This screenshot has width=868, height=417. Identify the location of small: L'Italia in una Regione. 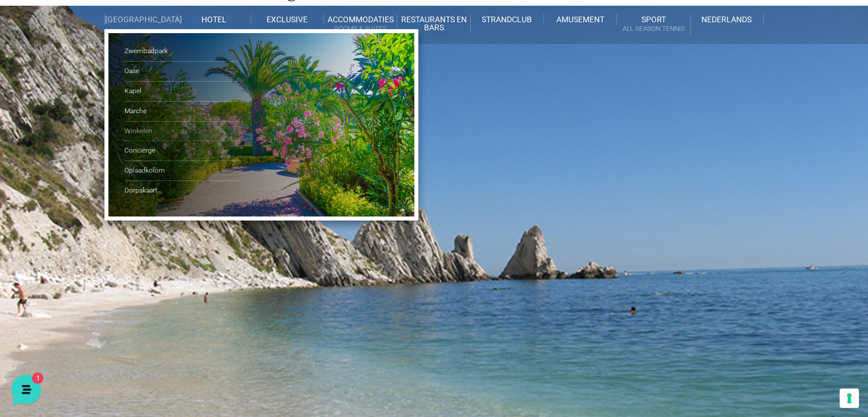
(434, 135).